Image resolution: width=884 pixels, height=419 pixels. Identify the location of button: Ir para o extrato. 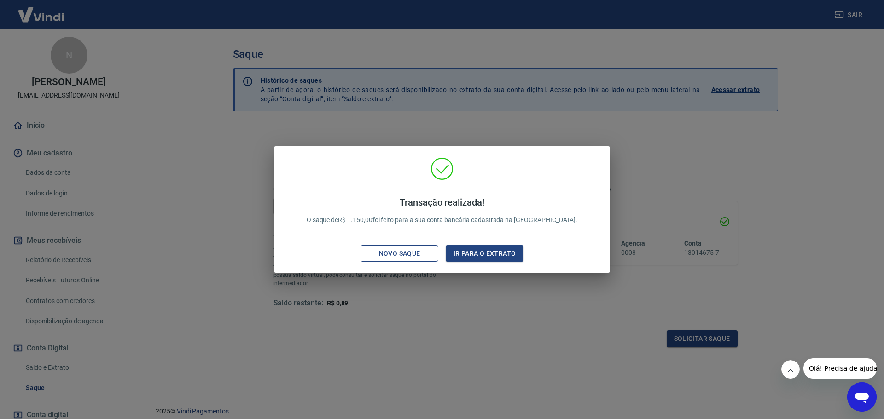
(484, 254).